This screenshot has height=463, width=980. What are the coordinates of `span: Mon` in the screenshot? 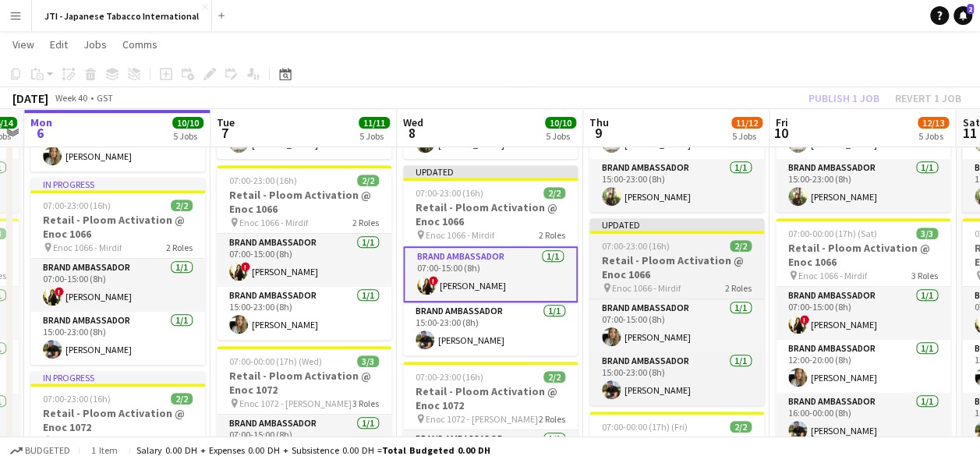 It's located at (41, 122).